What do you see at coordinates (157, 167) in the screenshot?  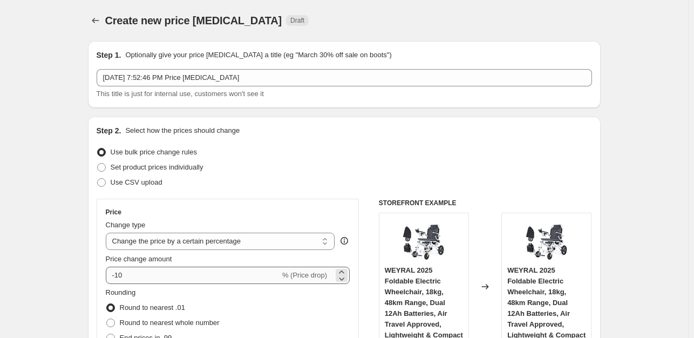 I see `span: Set product prices individually` at bounding box center [157, 167].